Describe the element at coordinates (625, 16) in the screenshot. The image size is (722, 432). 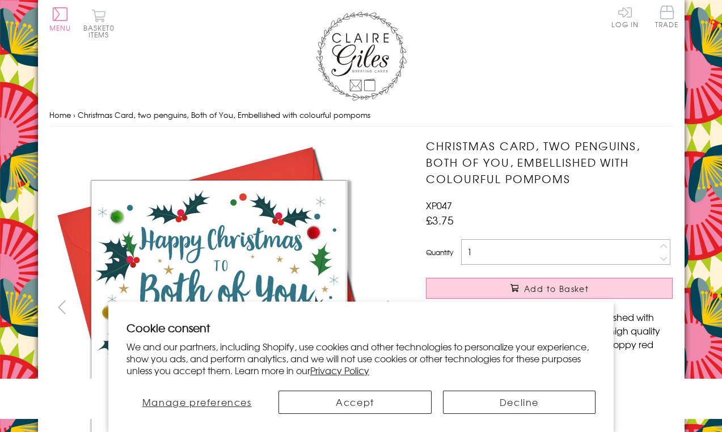
I see `a: Log In` at that location.